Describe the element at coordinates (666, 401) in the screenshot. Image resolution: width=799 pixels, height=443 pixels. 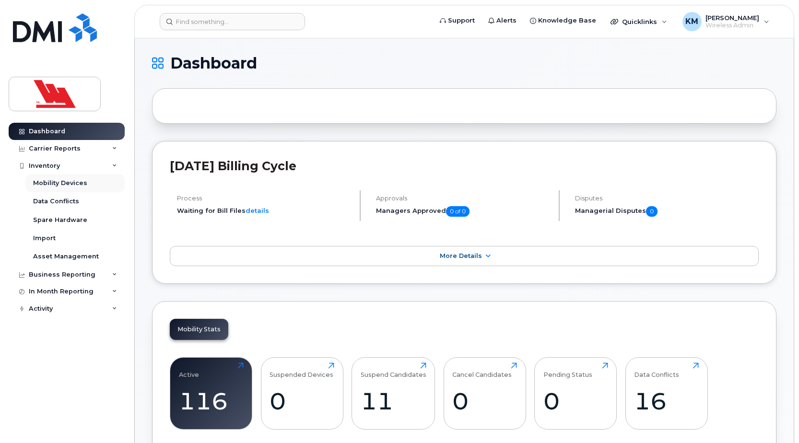
I see `div: 16` at that location.